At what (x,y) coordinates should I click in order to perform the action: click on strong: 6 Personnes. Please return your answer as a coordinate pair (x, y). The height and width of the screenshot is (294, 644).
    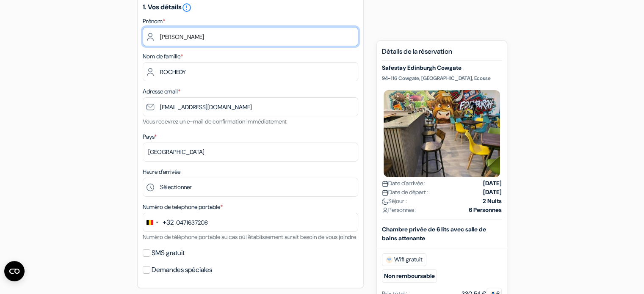
    Looking at the image, I should click on (485, 210).